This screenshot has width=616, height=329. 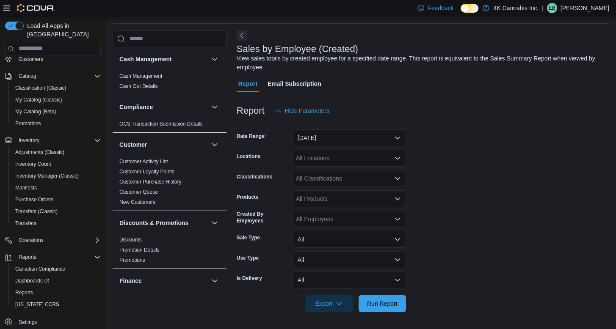 I want to click on button: Canadian Compliance, so click(x=56, y=269).